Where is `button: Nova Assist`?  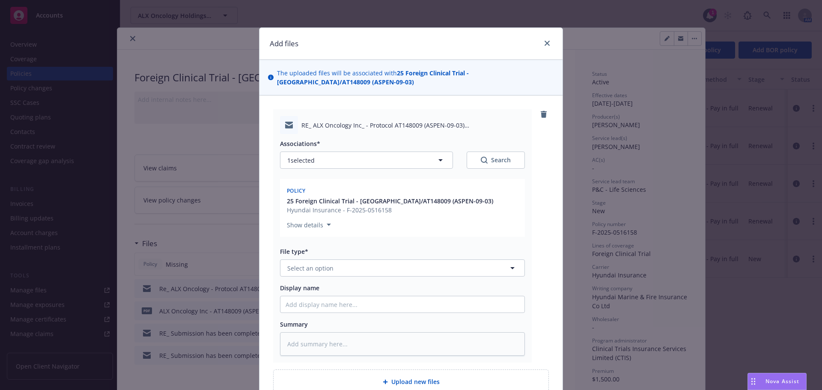 button: Nova Assist is located at coordinates (777, 382).